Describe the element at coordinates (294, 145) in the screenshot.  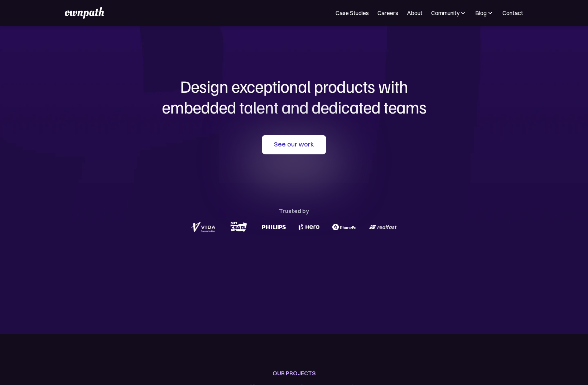
I see `a: See our work` at that location.